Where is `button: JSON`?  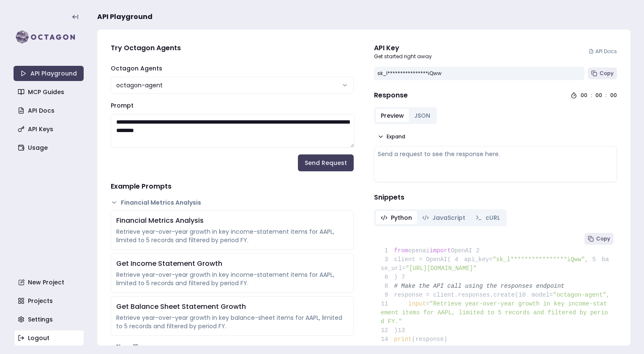
button: JSON is located at coordinates (422, 116).